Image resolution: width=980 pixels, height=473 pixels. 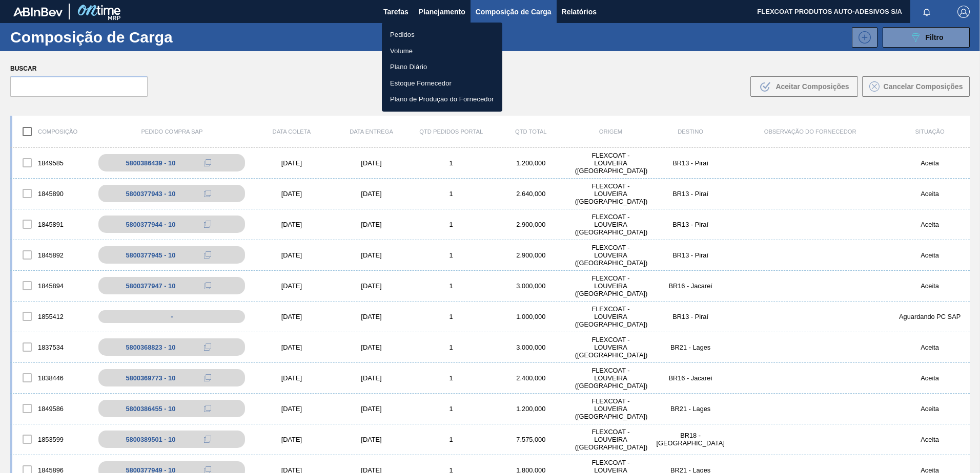 I want to click on a: Plano Diário, so click(x=442, y=67).